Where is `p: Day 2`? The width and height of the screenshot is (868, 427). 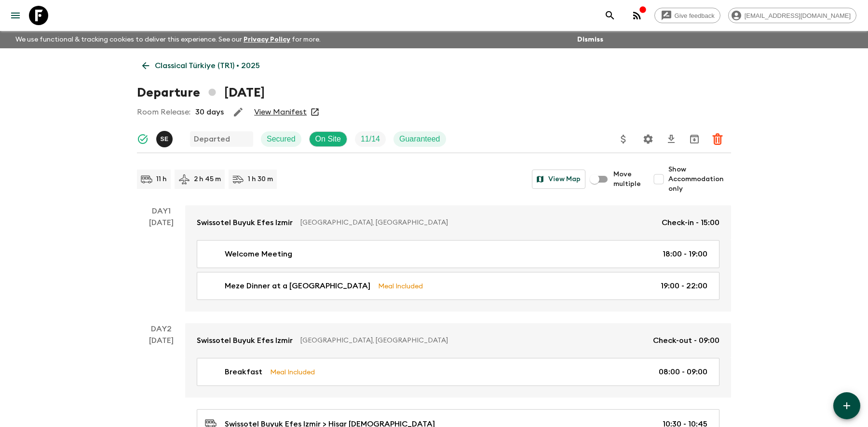 p: Day 2 is located at coordinates (161, 329).